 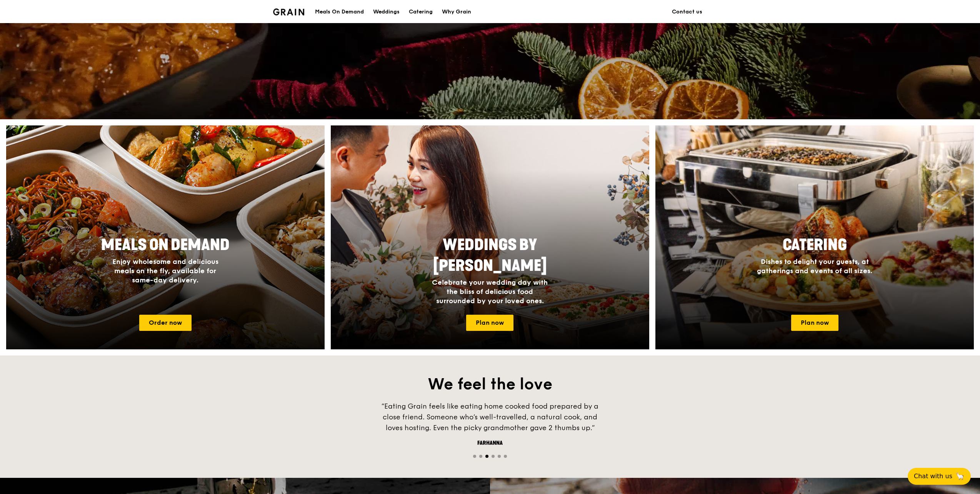 What do you see at coordinates (499, 456) in the screenshot?
I see `span: Go to slide 5` at bounding box center [499, 456].